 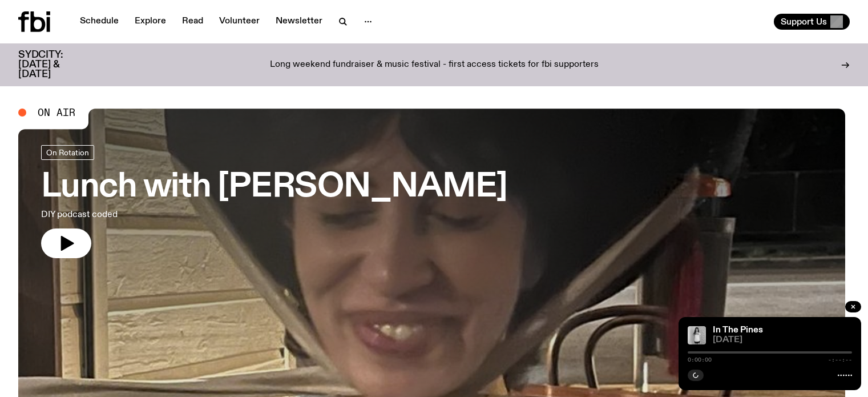 What do you see at coordinates (434, 65) in the screenshot?
I see `p: Long weekend fundraiser & music festival - first access tickets for fbi supporters` at bounding box center [434, 65].